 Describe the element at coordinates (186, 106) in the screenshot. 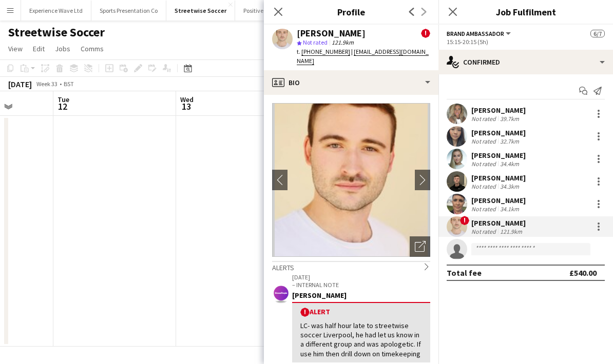

I see `span: 13` at that location.